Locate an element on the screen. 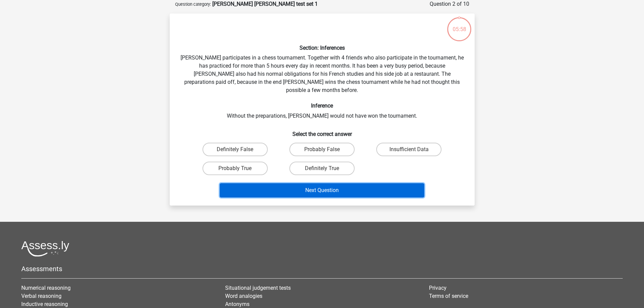 The height and width of the screenshot is (308, 644). a: Antonyms is located at coordinates (238, 304).